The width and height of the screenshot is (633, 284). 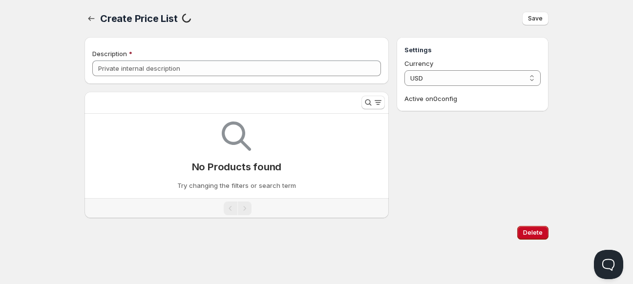 What do you see at coordinates (535, 19) in the screenshot?
I see `span: Save` at bounding box center [535, 19].